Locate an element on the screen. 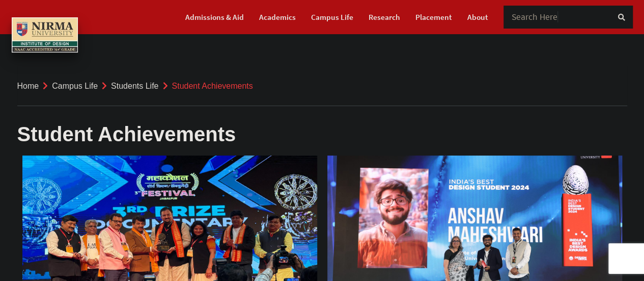 This screenshot has height=281, width=644. nav: breadcrumb is located at coordinates (322, 86).